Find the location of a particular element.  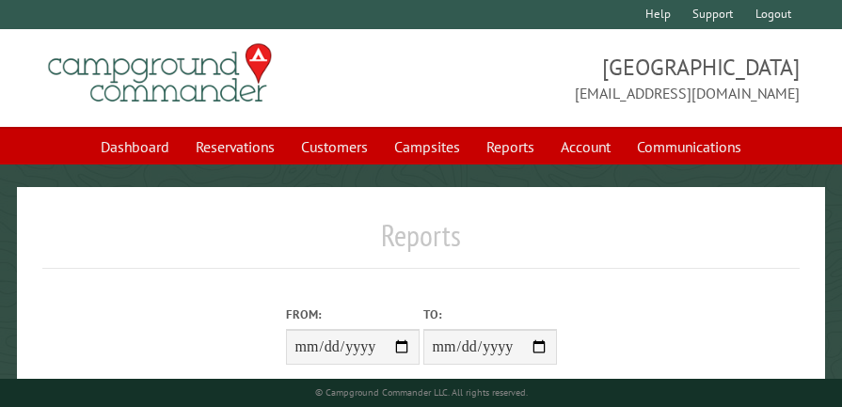

a: Reports is located at coordinates (510, 147).